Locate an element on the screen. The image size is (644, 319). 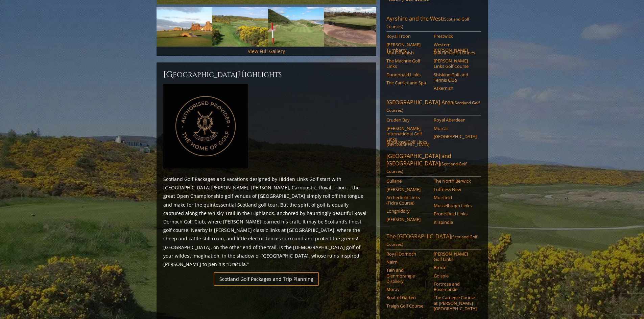
span: H is located at coordinates (241, 75).